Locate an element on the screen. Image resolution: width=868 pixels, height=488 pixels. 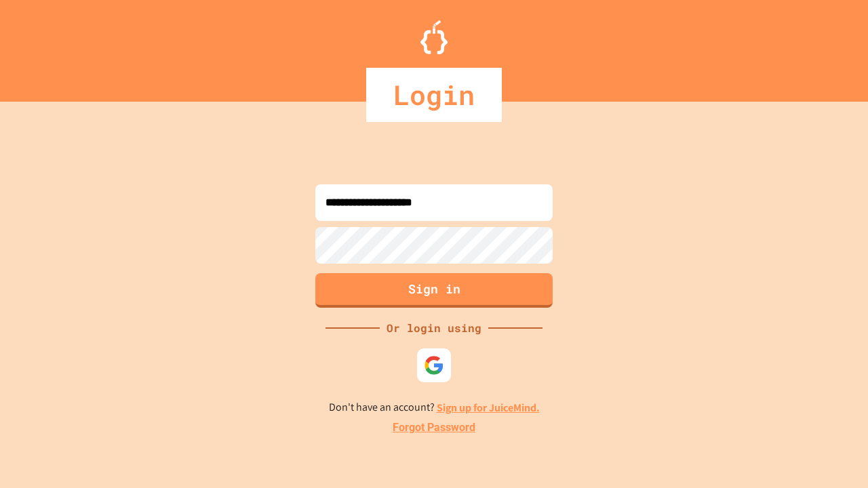
p: Don't have an account? is located at coordinates (434, 407).